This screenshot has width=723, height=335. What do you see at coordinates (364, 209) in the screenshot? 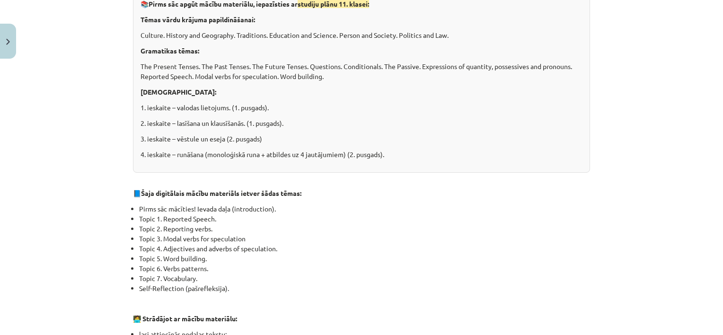
I see `li: Pirms sāc mācīties! Ievada daļa (introduction).` at bounding box center [364, 209].